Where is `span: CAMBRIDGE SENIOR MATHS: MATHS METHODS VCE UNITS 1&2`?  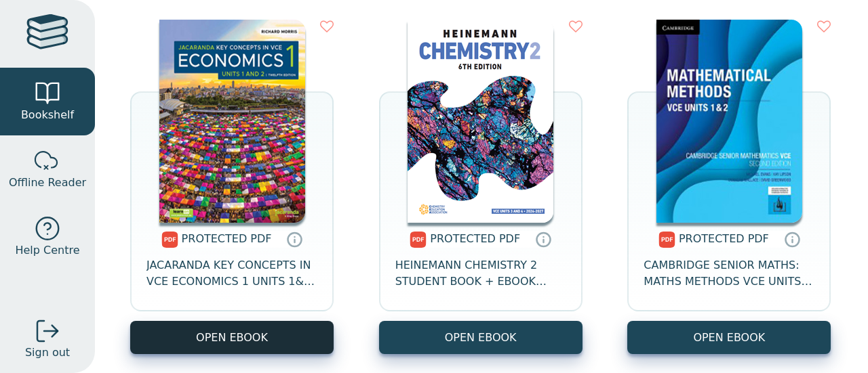
span: CAMBRIDGE SENIOR MATHS: MATHS METHODS VCE UNITS 1&2 is located at coordinates (728, 274).